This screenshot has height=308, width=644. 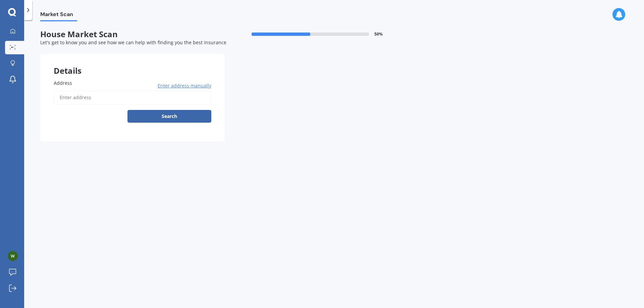 What do you see at coordinates (62, 83) in the screenshot?
I see `span: Address` at bounding box center [62, 83].